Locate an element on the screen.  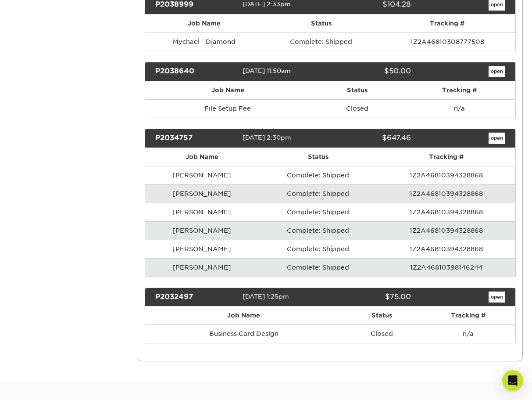
td: Business Card Design is located at coordinates (244, 333).